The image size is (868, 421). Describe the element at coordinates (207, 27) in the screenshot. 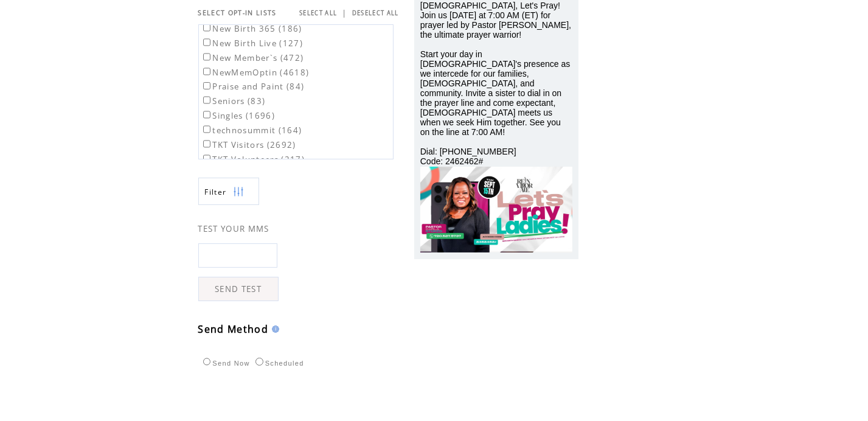

I see `input: New Birth 365 (186)` at that location.